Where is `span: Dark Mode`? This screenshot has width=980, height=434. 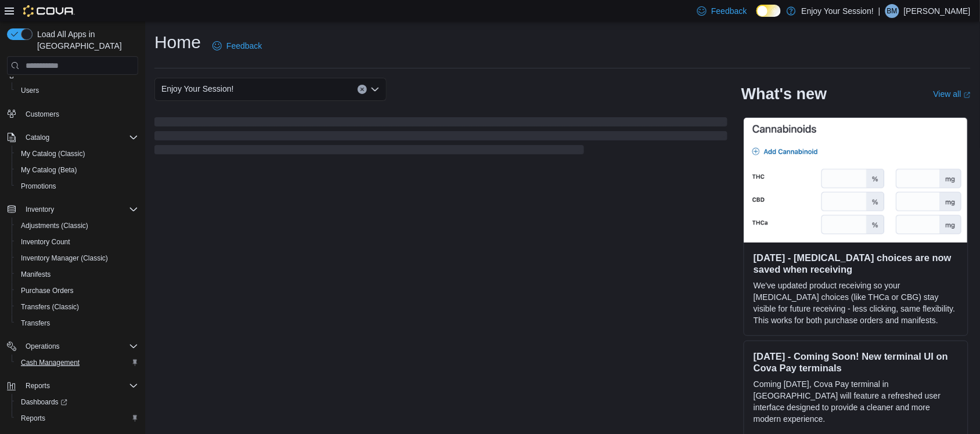
span: Dark Mode is located at coordinates (756, 17).